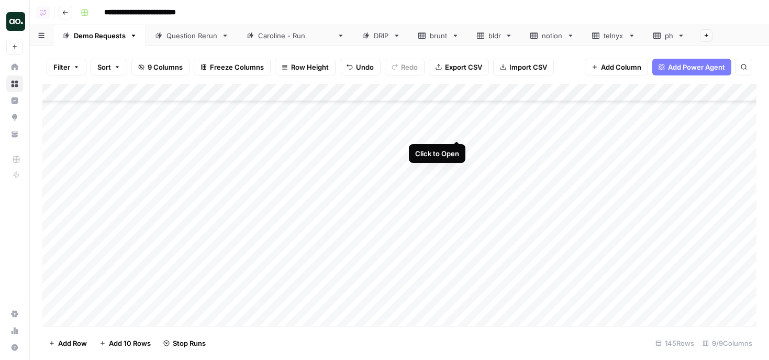 The width and height of the screenshot is (769, 360). I want to click on button: Filter, so click(66, 67).